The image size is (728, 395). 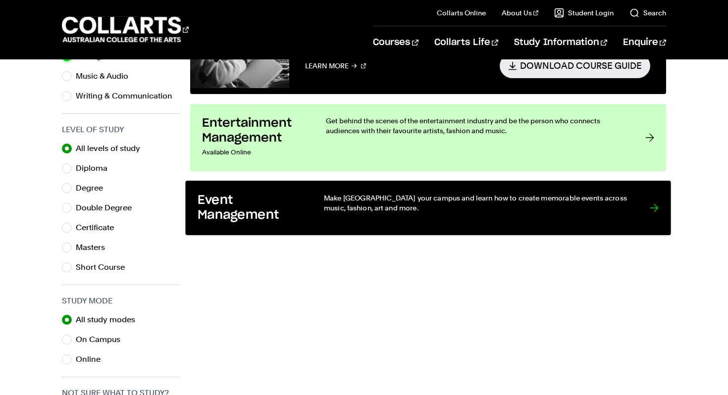 I want to click on label: Double Degree, so click(x=107, y=208).